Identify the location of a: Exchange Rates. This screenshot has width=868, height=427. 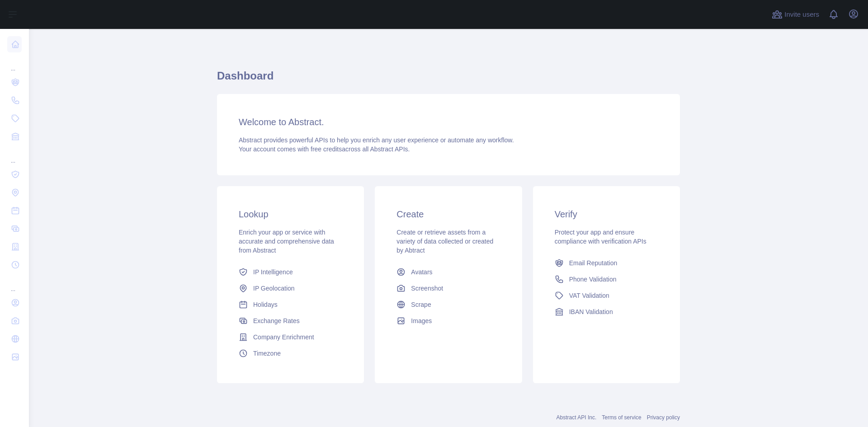
(290, 321).